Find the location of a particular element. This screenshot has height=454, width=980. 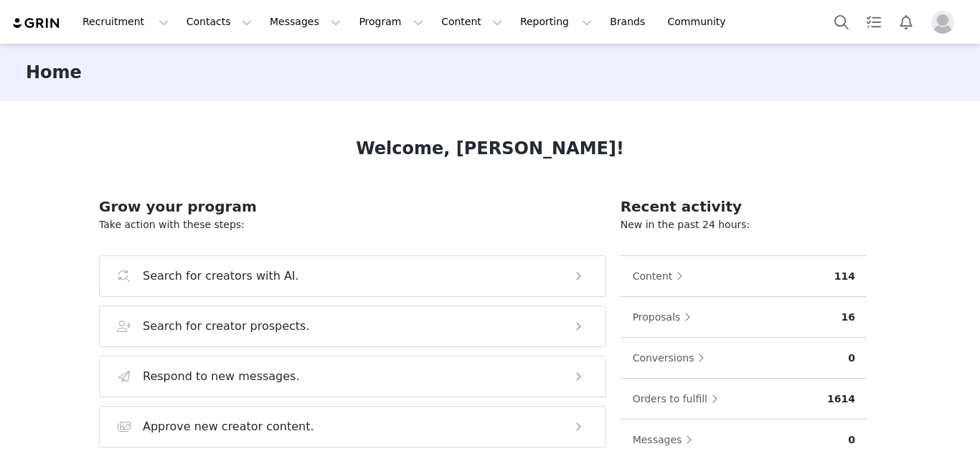

p: 1614 is located at coordinates (841, 399).